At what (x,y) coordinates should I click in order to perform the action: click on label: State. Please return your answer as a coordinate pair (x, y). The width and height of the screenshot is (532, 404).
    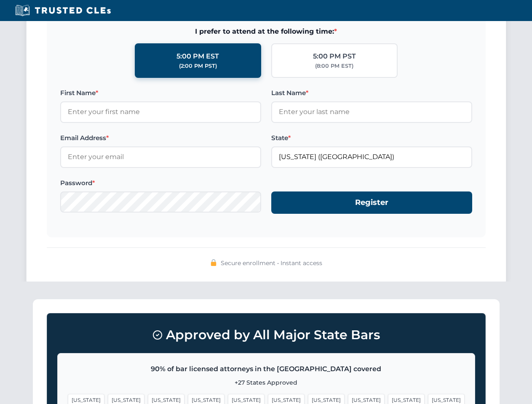
    Looking at the image, I should click on (371, 138).